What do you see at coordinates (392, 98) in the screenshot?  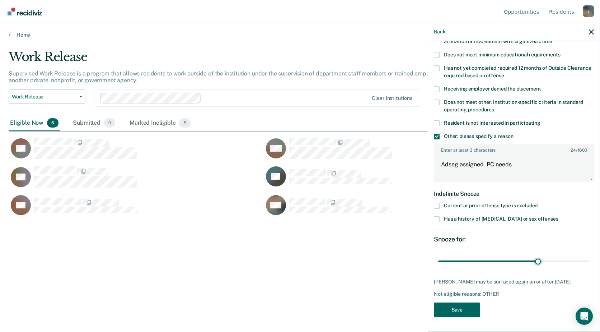 I see `div: Clear institutions` at bounding box center [392, 98].